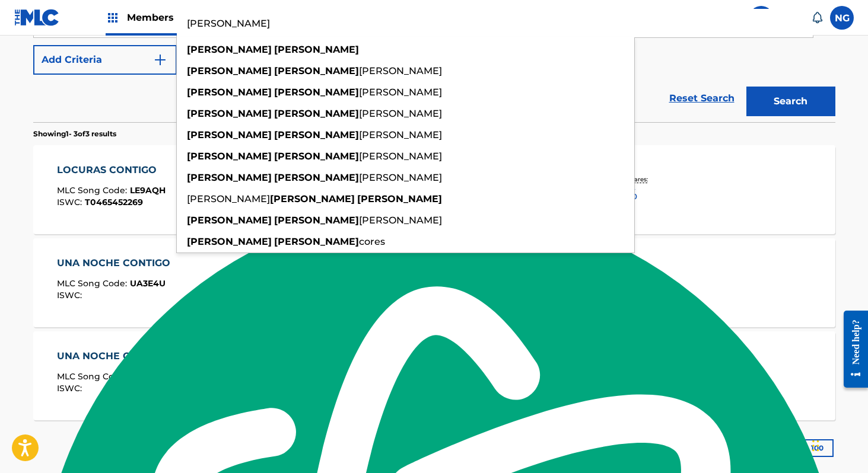  I want to click on div: Arrastrar, so click(816, 447).